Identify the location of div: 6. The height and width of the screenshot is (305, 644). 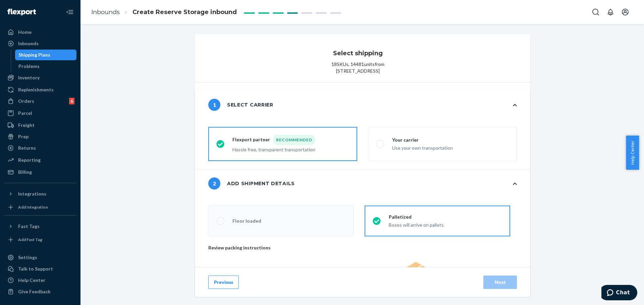
(72, 101).